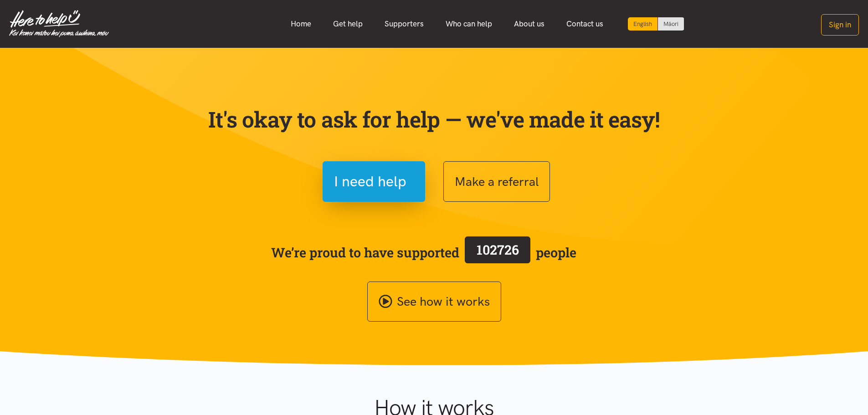 The height and width of the screenshot is (415, 868). I want to click on a: Supporters, so click(404, 23).